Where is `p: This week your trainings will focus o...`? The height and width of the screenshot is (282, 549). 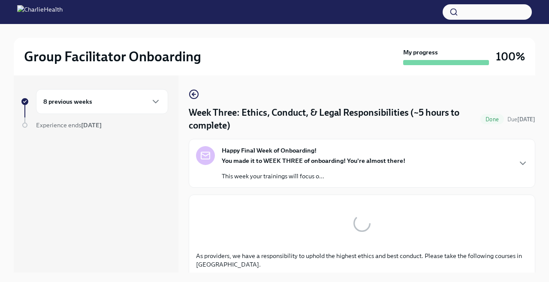
p: This week your trainings will focus o... is located at coordinates (314, 176).